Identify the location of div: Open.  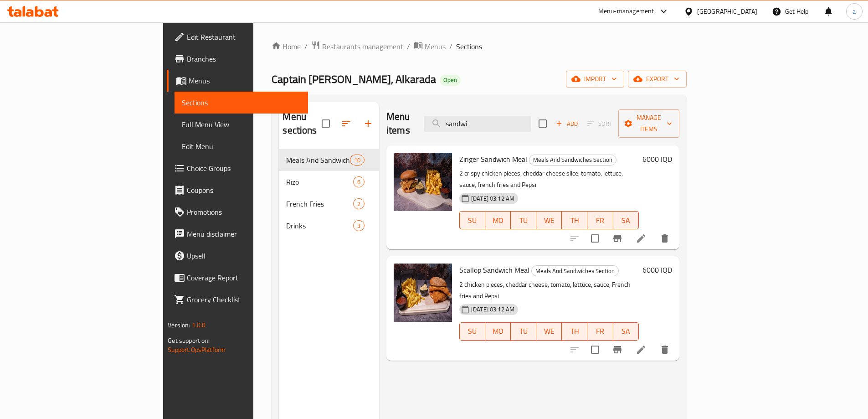
(450, 80).